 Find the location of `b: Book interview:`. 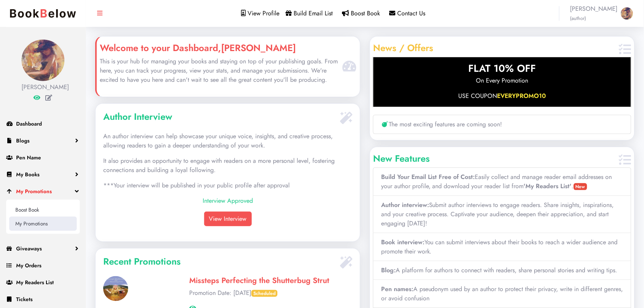

b: Book interview: is located at coordinates (403, 242).